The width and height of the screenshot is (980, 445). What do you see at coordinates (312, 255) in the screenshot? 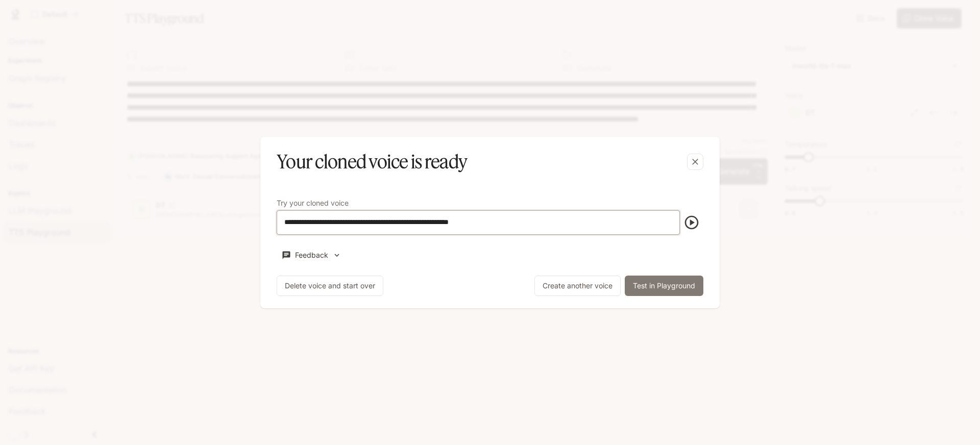
I see `button: Feedback` at bounding box center [312, 255].